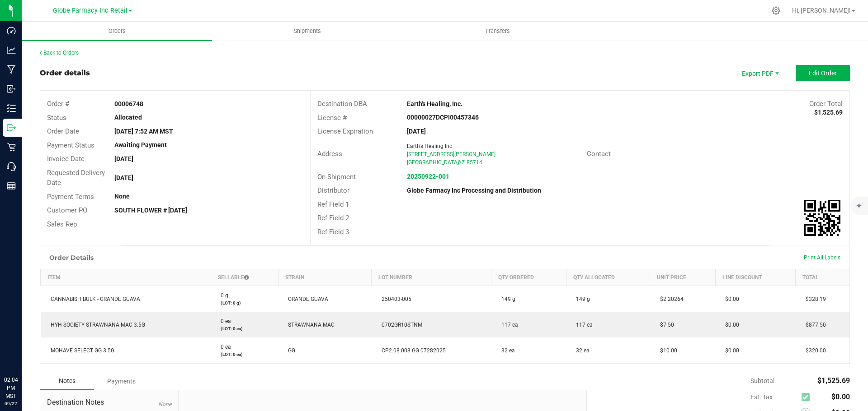 Image resolution: width=868 pixels, height=411 pixels. I want to click on span: 32 ea, so click(506, 351).